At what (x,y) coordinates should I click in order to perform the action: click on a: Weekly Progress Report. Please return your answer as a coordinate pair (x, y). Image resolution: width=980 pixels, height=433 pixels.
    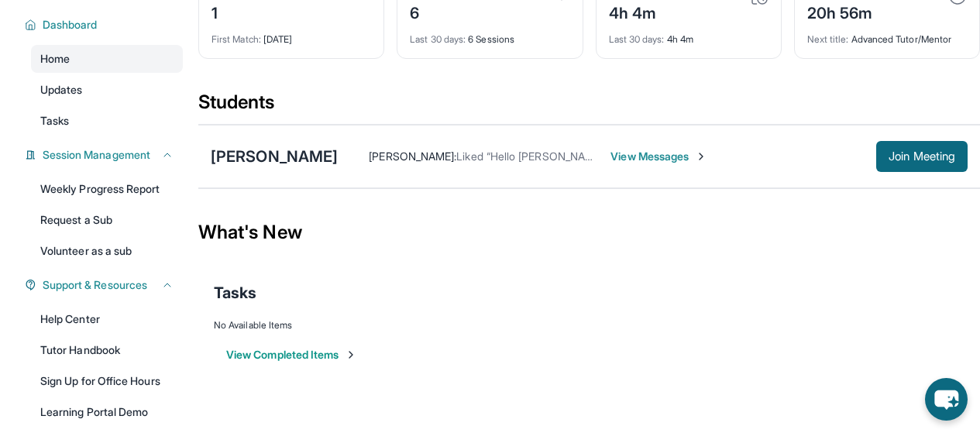
    Looking at the image, I should click on (107, 190).